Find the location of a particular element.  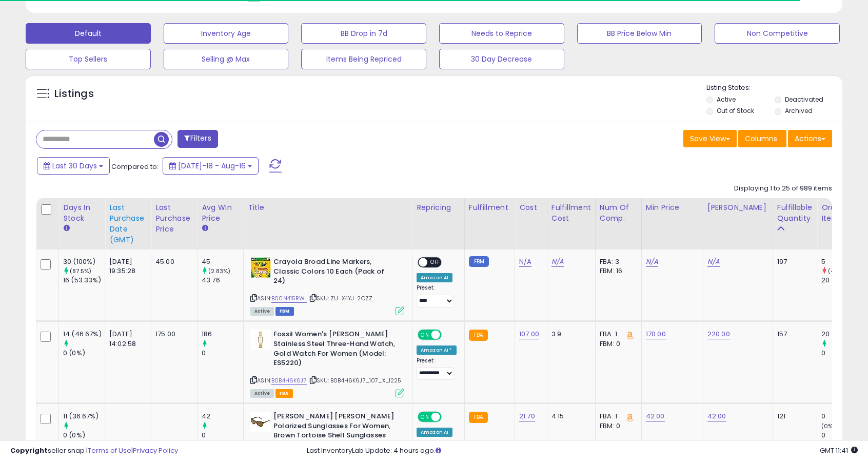

small: Days In Stock. is located at coordinates (66, 228).